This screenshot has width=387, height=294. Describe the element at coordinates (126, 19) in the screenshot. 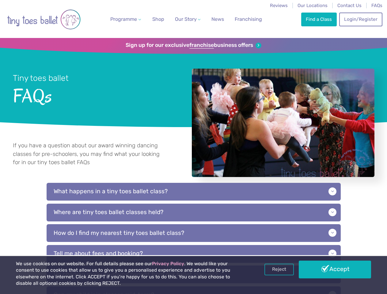

I see `a: Programme` at that location.